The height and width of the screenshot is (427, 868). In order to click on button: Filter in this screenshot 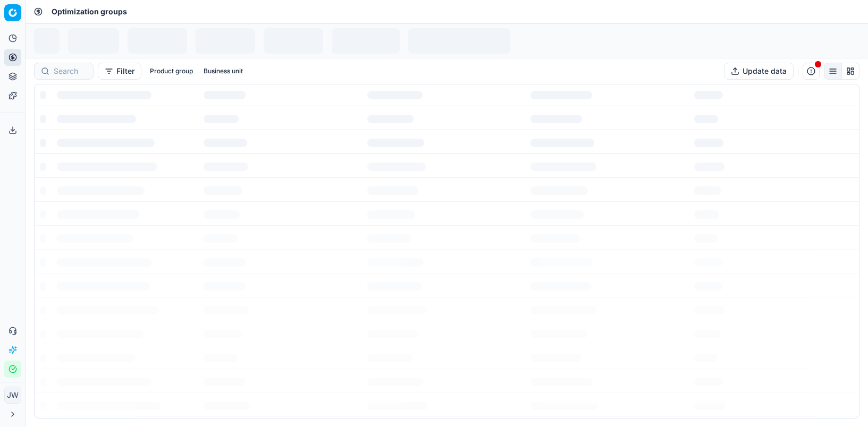, I will do `click(120, 71)`.